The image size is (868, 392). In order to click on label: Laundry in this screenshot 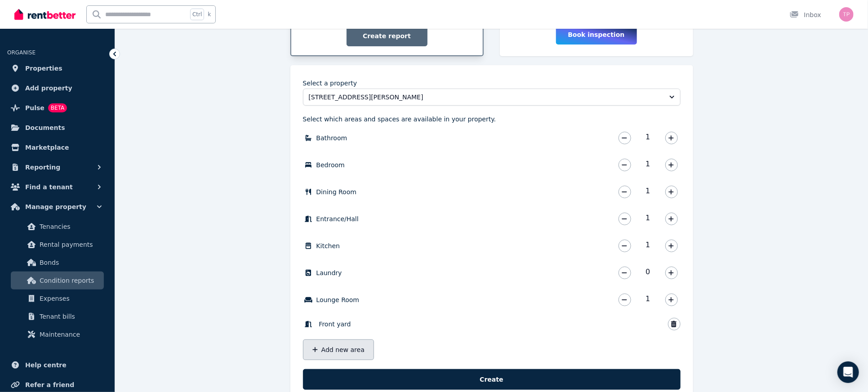, I will do `click(329, 273)`.